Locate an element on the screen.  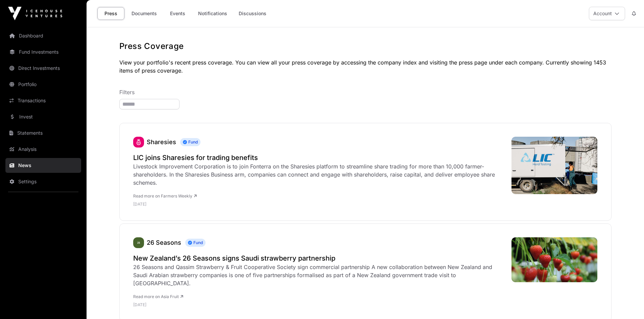
a: New Zealand’s 26 Seasons signs Saudi strawberry partnership is located at coordinates (319, 258).